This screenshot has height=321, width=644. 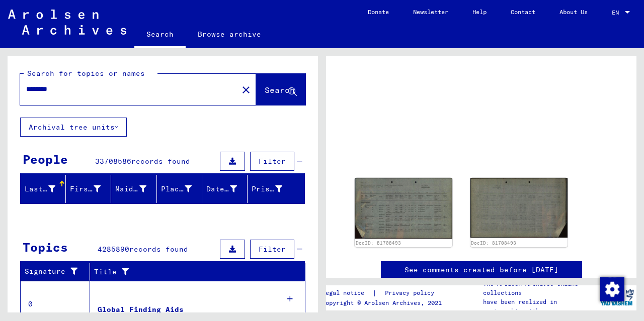 I want to click on button: Search, so click(x=281, y=90).